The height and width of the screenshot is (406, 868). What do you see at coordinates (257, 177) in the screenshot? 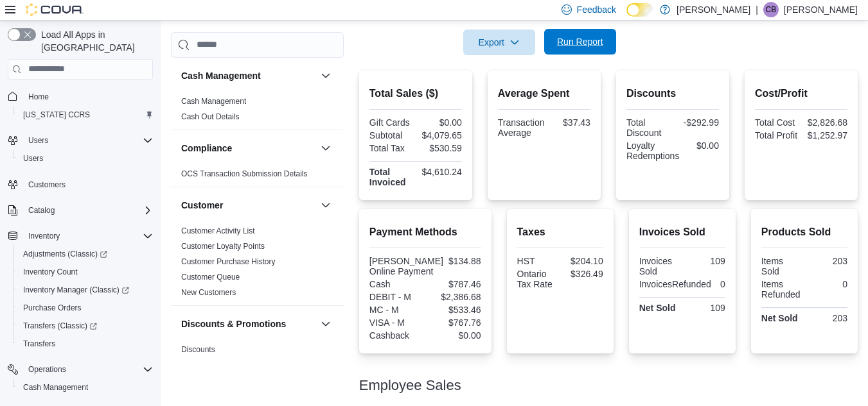
I see `div: Compliance` at bounding box center [257, 177].